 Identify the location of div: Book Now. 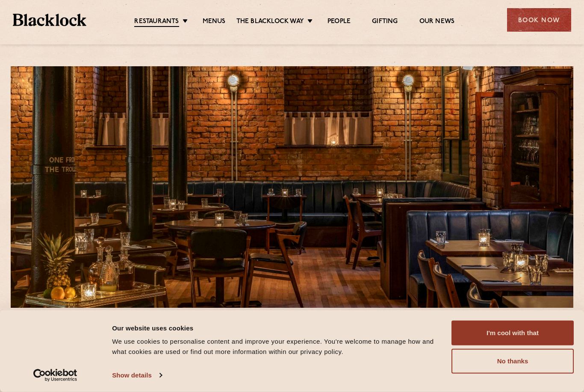
(539, 19).